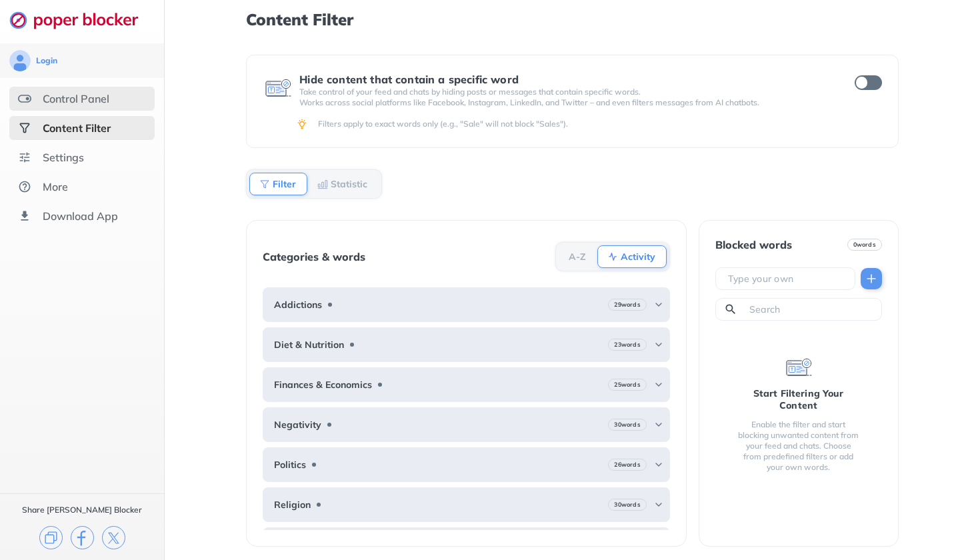  Describe the element at coordinates (297, 424) in the screenshot. I see `b: Negativity` at that location.